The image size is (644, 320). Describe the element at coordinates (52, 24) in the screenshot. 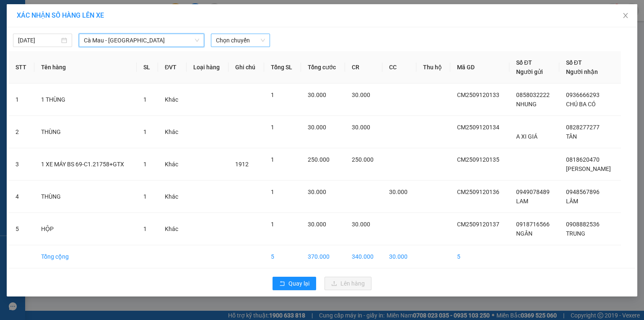

I see `span: environment` at that location.